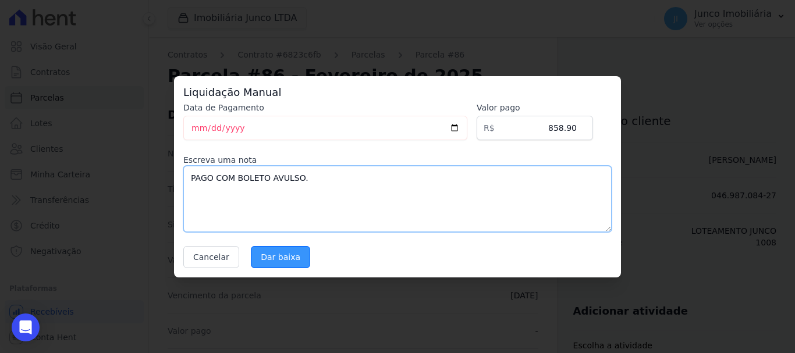  Describe the element at coordinates (211, 257) in the screenshot. I see `button: Cancelar` at that location.